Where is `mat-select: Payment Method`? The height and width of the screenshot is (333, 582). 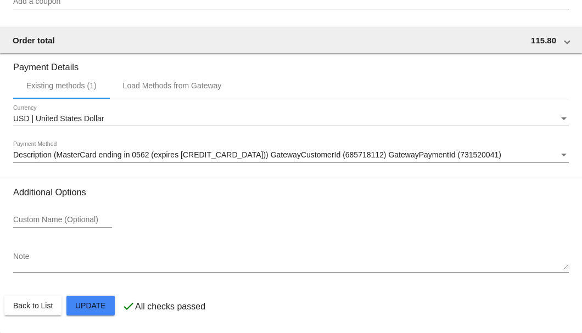
mat-select: Payment Method is located at coordinates (291, 155).